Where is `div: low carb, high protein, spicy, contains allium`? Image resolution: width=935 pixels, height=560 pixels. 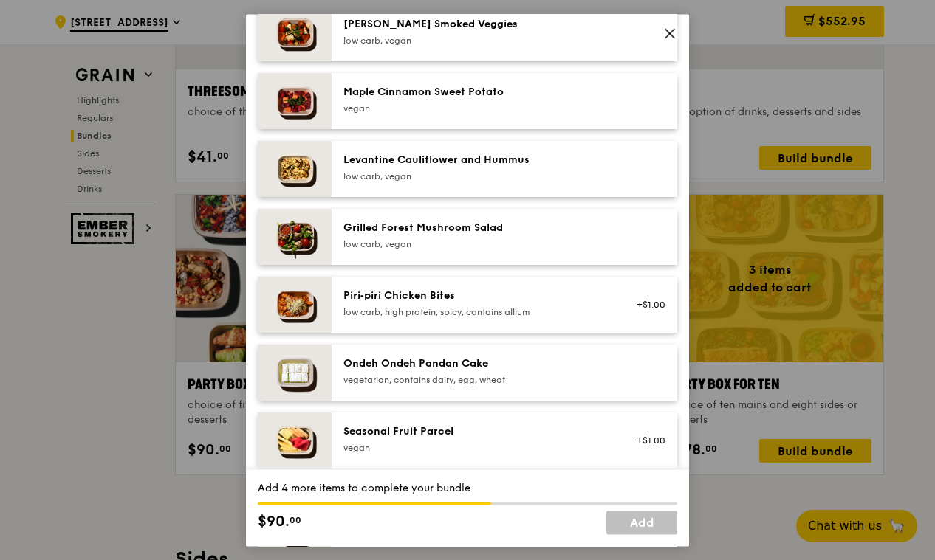 div: low carb, high protein, spicy, contains allium is located at coordinates (475, 312).